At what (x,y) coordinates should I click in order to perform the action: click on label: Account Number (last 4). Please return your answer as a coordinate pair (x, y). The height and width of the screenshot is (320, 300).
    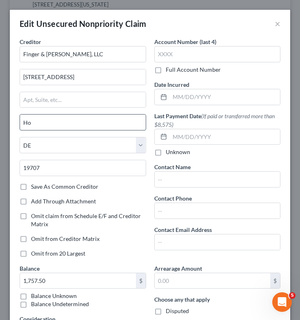
    Looking at the image, I should click on (185, 42).